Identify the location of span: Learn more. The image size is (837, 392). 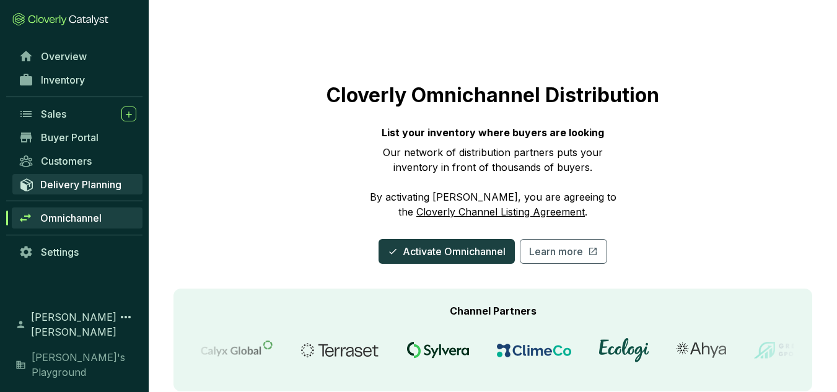
(556, 252).